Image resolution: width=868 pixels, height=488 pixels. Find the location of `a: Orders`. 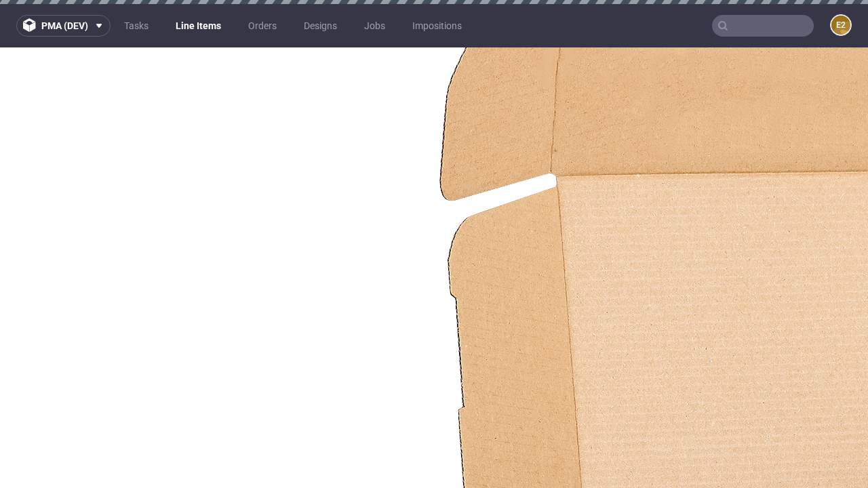

a: Orders is located at coordinates (263, 26).